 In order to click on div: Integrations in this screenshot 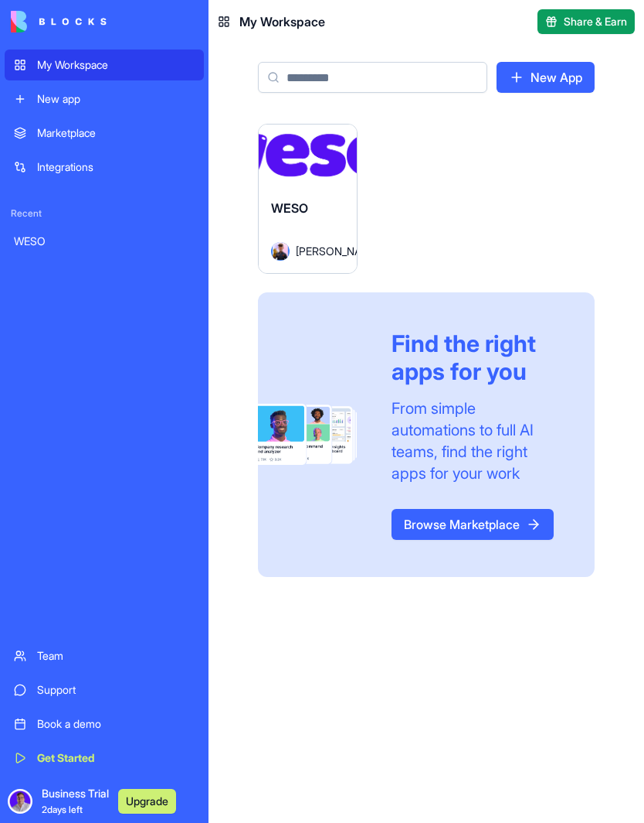, I will do `click(116, 167)`.